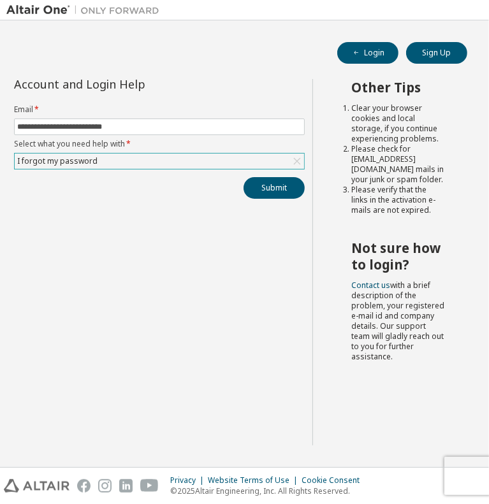  Describe the element at coordinates (398, 256) in the screenshot. I see `h2: Not sure how to login?` at that location.